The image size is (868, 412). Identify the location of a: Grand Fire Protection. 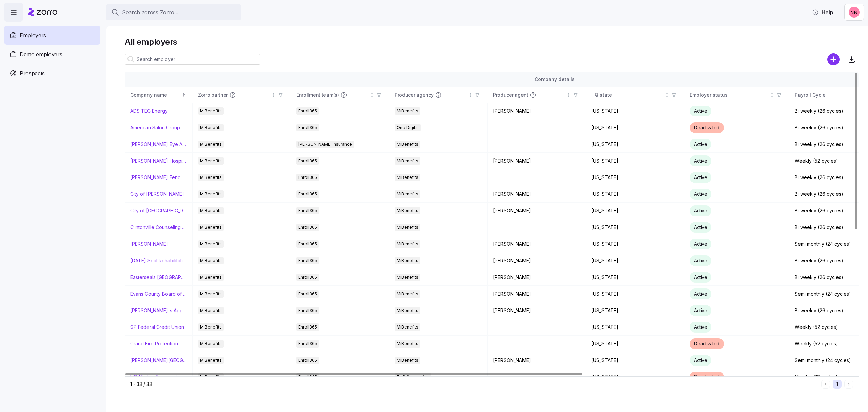
(154, 344).